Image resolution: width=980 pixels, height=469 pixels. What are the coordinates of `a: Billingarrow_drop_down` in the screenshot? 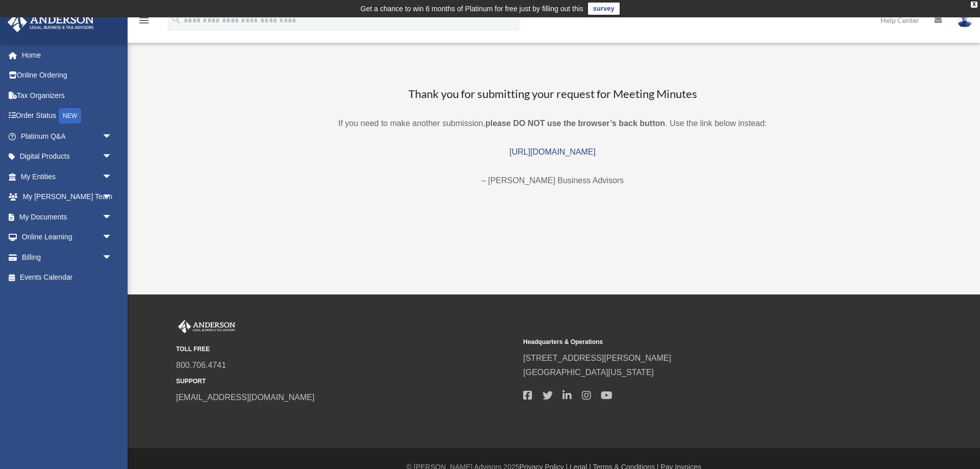 It's located at (67, 258).